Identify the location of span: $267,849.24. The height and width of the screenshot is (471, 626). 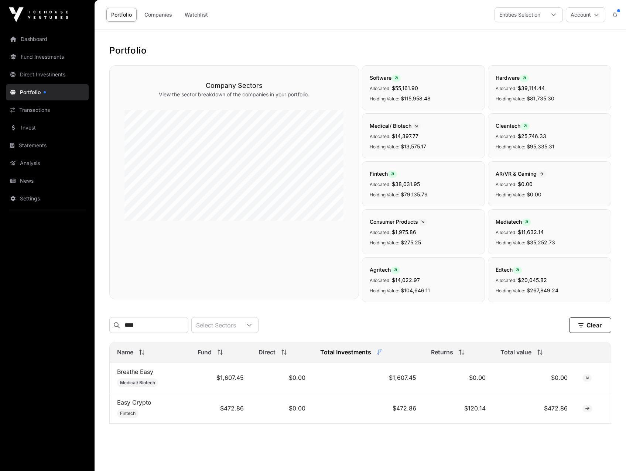
(543, 290).